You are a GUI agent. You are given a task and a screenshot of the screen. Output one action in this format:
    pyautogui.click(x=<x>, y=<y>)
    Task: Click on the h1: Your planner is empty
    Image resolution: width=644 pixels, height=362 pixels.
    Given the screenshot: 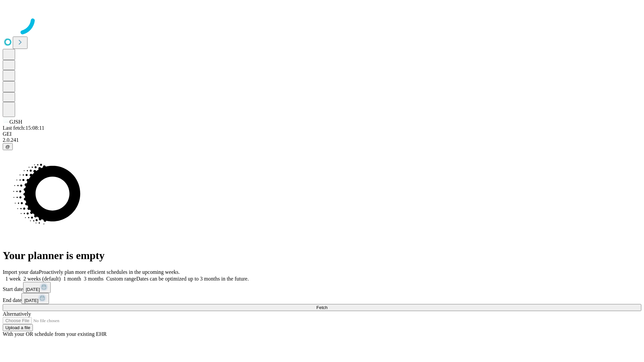 What is the action you would take?
    pyautogui.click(x=322, y=255)
    